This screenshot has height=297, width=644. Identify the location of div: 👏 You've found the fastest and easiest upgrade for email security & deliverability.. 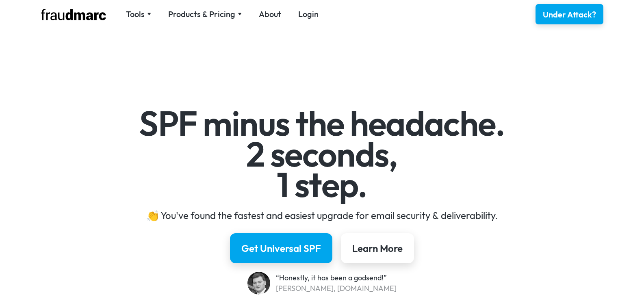
(322, 215).